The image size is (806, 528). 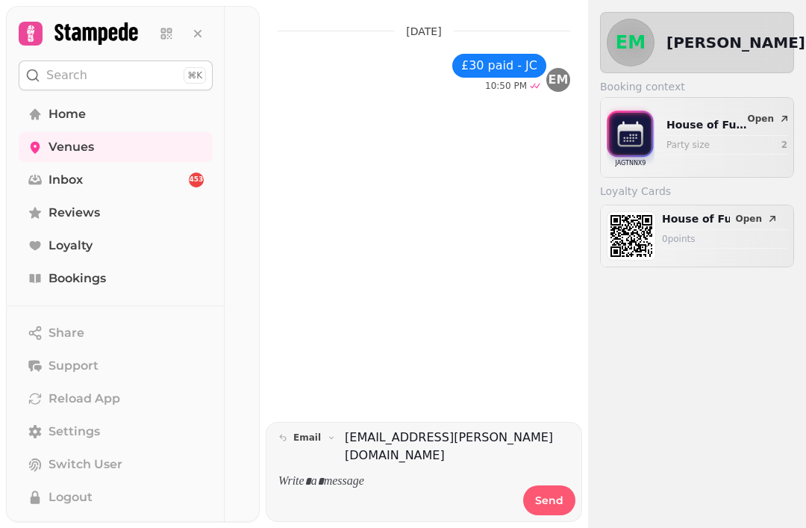 What do you see at coordinates (785, 145) in the screenshot?
I see `p: 2` at bounding box center [785, 145].